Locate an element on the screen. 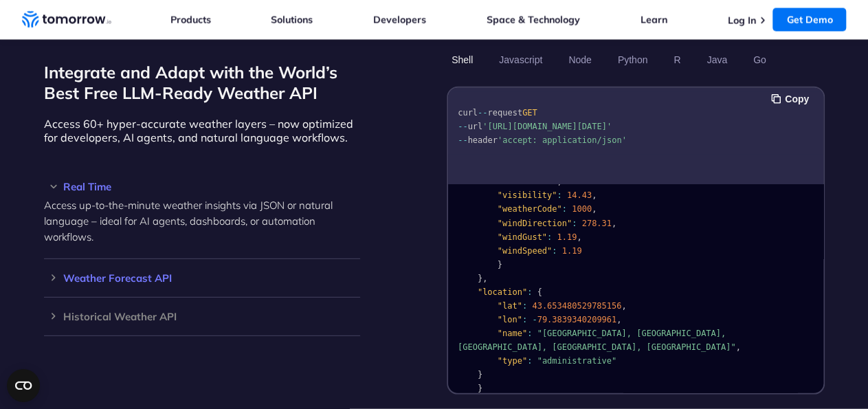 This screenshot has height=409, width=868. span: "administrative" is located at coordinates (576, 361).